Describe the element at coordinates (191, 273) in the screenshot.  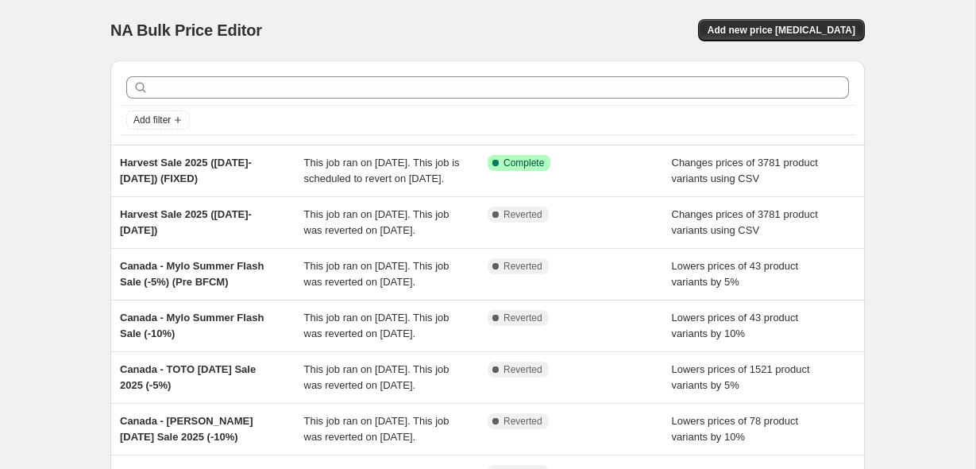
I see `span: Canada - Mylo Summer Flash Sale (-5%) (Pre BFCM)` at that location.